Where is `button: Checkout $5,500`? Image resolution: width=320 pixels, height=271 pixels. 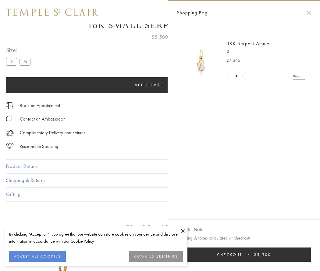 button: Checkout $5,500 is located at coordinates (244, 254).